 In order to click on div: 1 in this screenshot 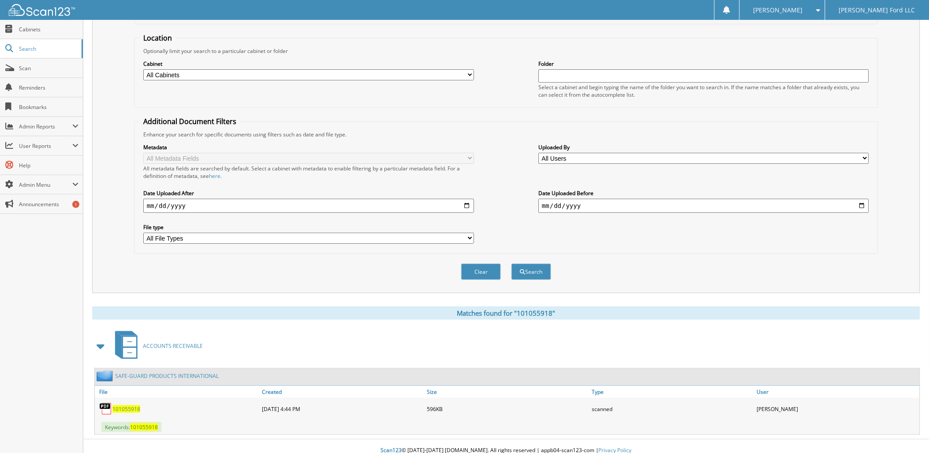, I will do `click(76, 204)`.